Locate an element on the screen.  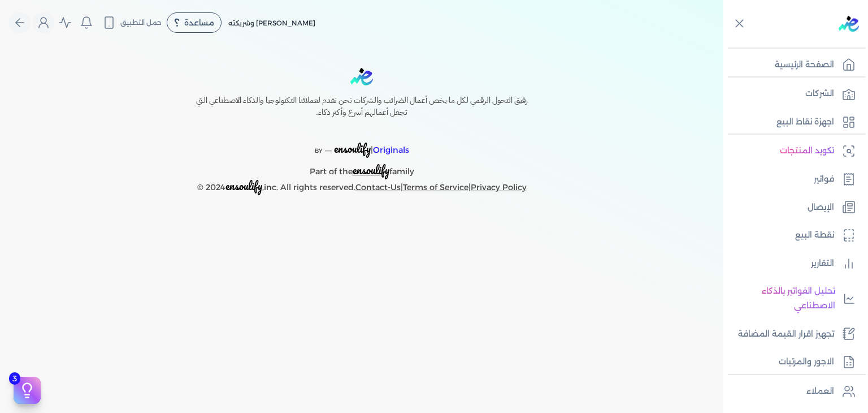
button: حمل التطبيق is located at coordinates (132, 23).